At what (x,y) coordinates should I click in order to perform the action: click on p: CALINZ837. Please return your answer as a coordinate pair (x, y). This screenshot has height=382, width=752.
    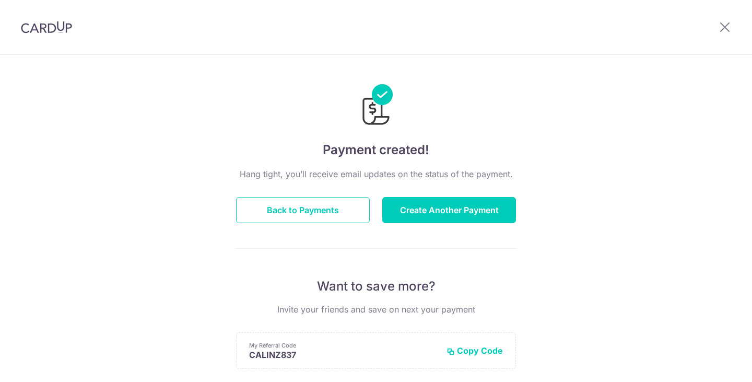
    Looking at the image, I should click on (343, 354).